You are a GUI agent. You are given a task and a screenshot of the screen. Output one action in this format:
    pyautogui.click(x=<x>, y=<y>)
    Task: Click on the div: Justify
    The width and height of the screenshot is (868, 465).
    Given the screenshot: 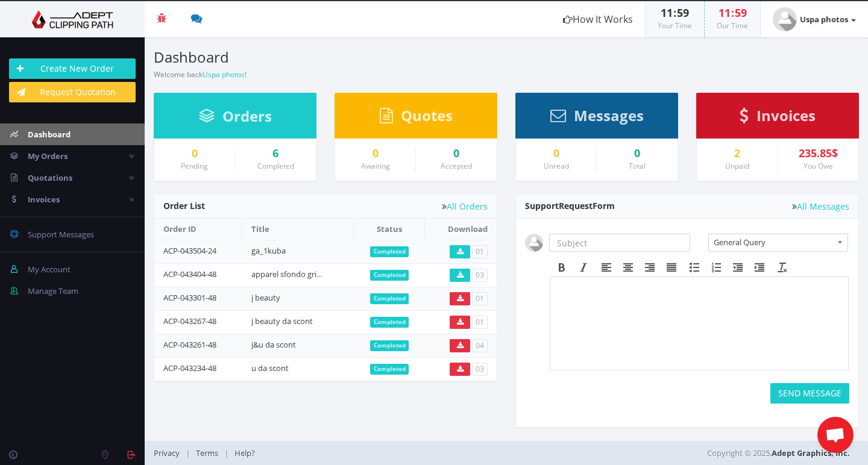 What is the action you would take?
    pyautogui.click(x=672, y=268)
    